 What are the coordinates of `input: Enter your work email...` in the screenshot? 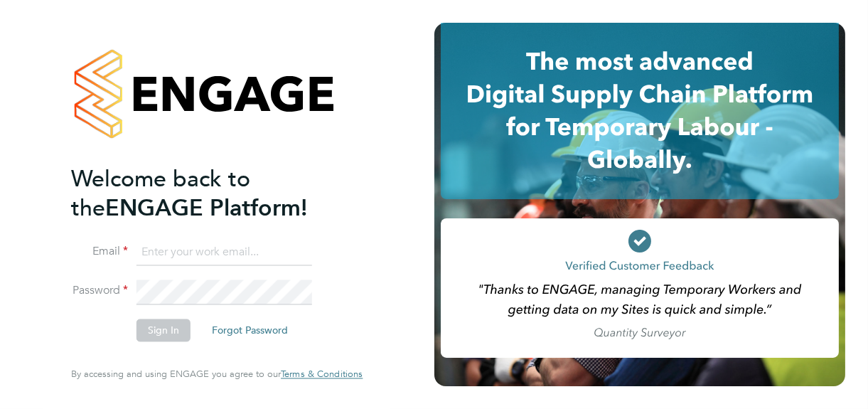 It's located at (224, 252).